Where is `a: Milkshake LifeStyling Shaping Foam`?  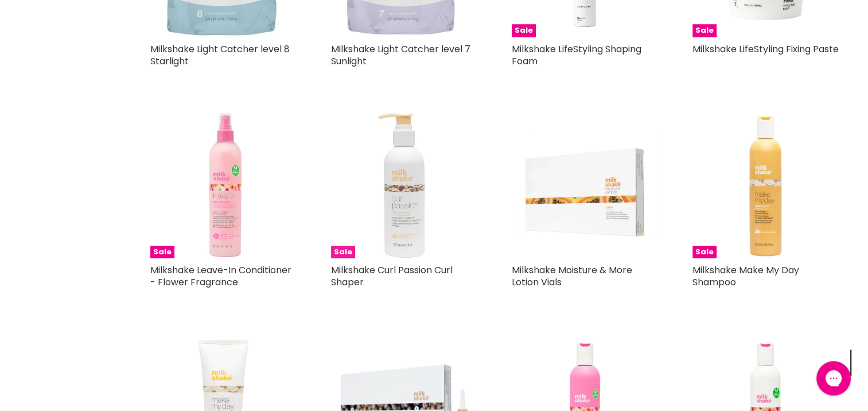
a: Milkshake LifeStyling Shaping Foam is located at coordinates (577, 55).